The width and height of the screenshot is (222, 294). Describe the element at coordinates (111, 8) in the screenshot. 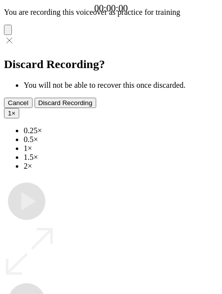

I see `a: 00:00:00` at that location.